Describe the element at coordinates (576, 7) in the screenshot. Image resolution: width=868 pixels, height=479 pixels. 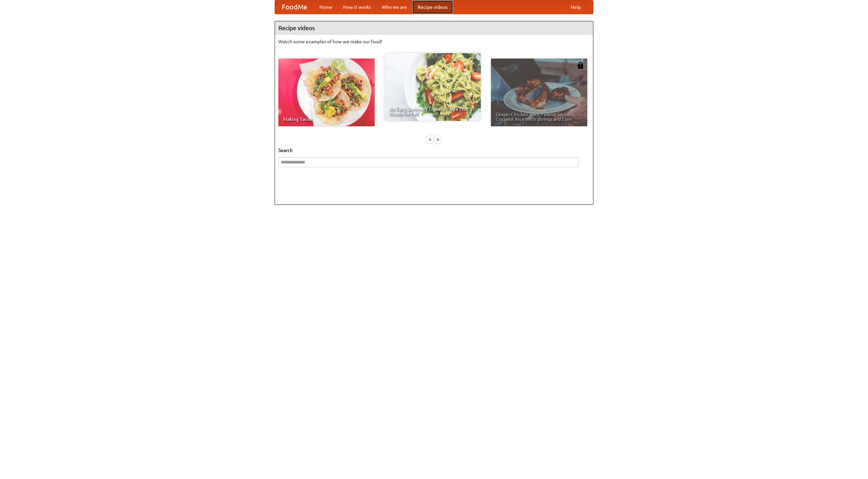
I see `a: Help` at that location.